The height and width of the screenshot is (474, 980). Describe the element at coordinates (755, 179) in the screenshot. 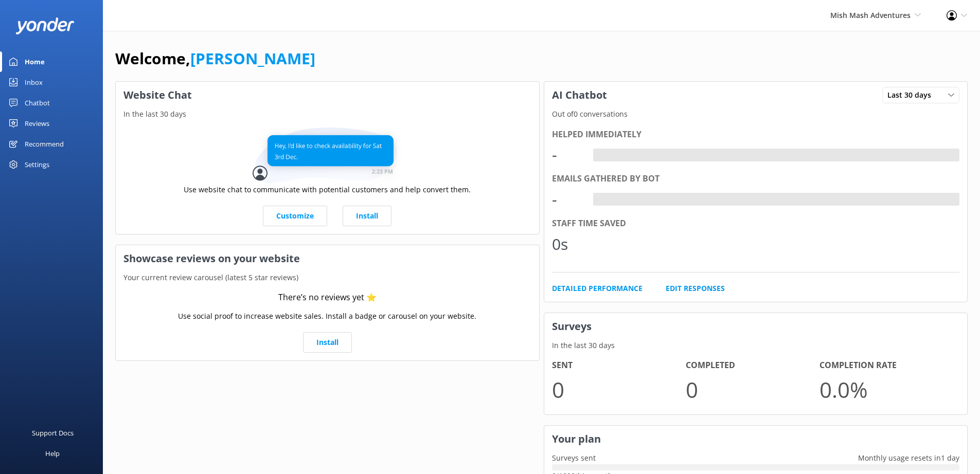

I see `div: Emails gathered by bot` at that location.